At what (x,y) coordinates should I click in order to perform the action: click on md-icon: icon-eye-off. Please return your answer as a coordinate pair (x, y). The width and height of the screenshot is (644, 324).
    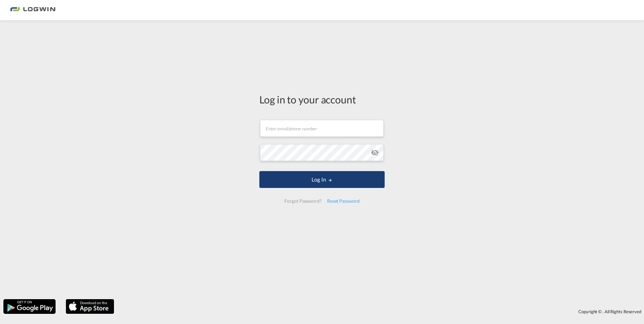
    Looking at the image, I should click on (375, 153).